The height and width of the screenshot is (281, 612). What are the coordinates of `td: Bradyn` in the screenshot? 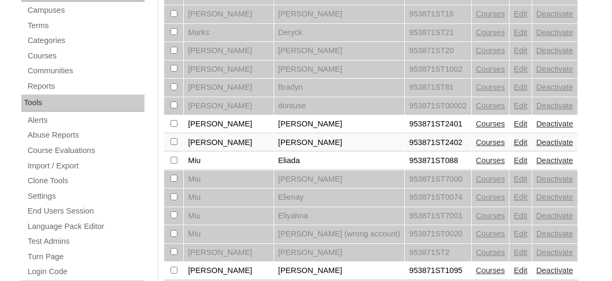 It's located at (340, 88).